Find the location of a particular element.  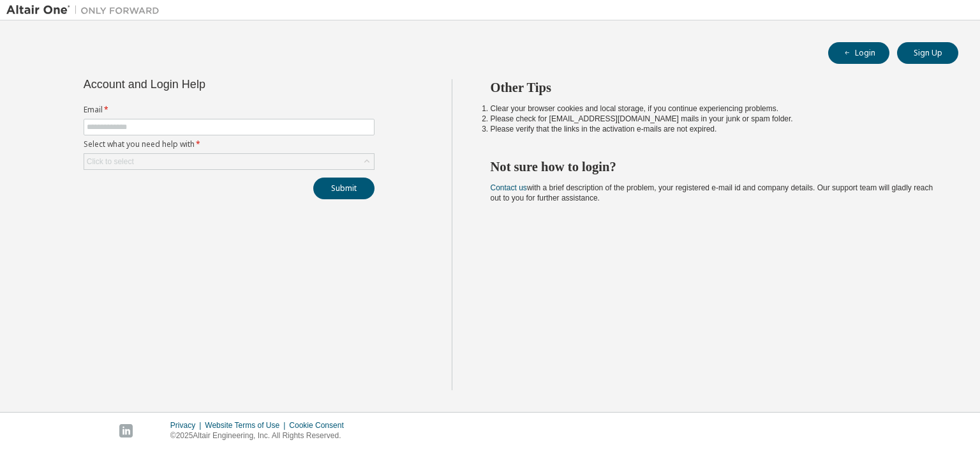

img: Altair One is located at coordinates (86, 10).